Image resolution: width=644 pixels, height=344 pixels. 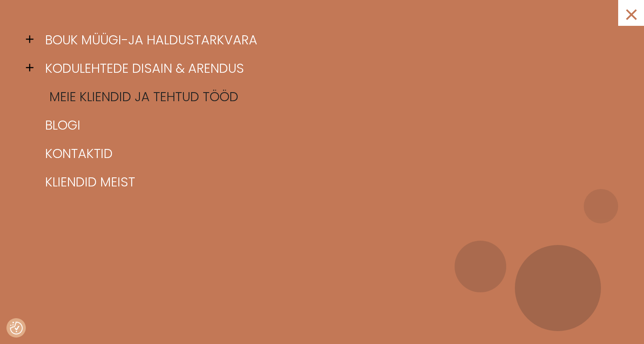 What do you see at coordinates (16, 328) in the screenshot?
I see `button: Nõusolekueelistused` at bounding box center [16, 328].